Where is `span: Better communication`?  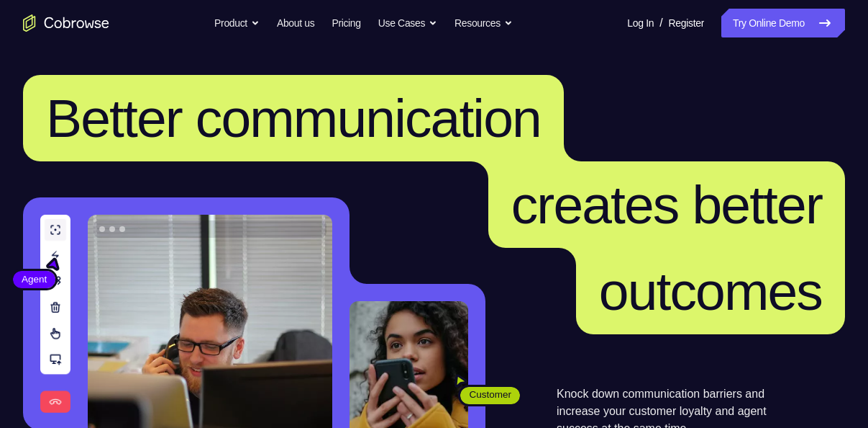 span: Better communication is located at coordinates (293, 118).